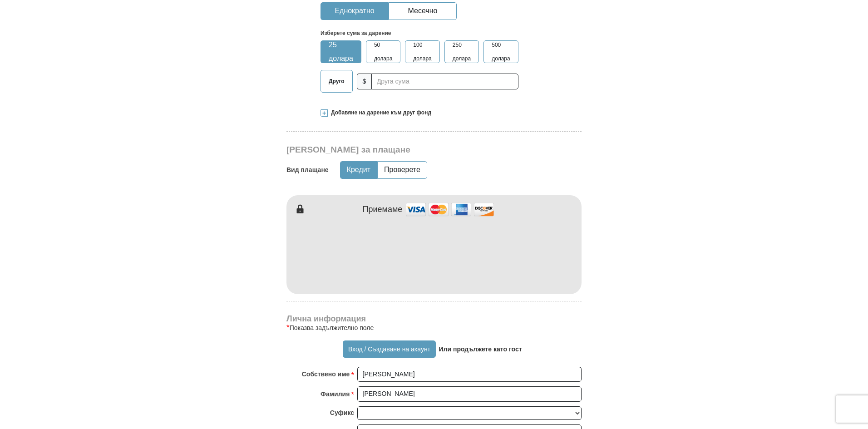 The height and width of the screenshot is (429, 868). I want to click on font: Месечно, so click(422, 10).